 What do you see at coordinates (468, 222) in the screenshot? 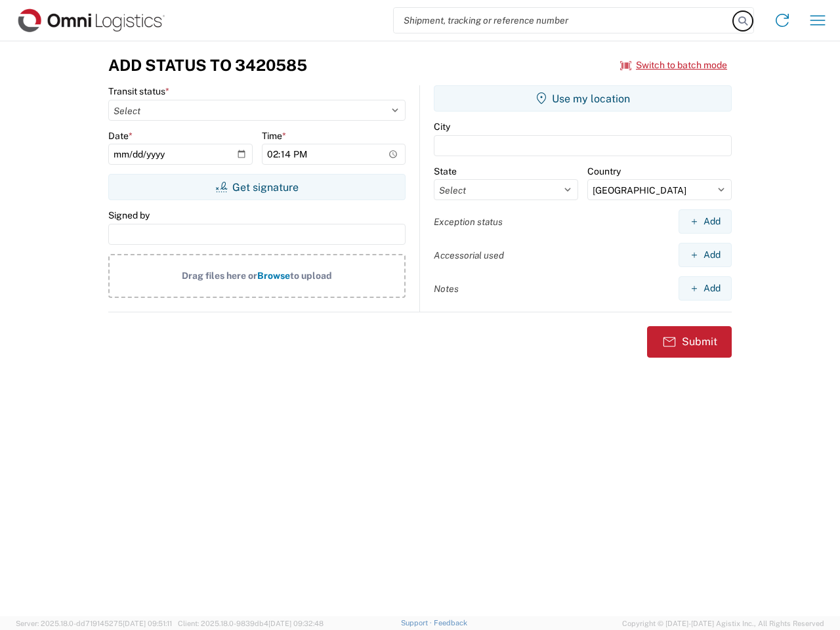
I see `label: Exception status` at bounding box center [468, 222].